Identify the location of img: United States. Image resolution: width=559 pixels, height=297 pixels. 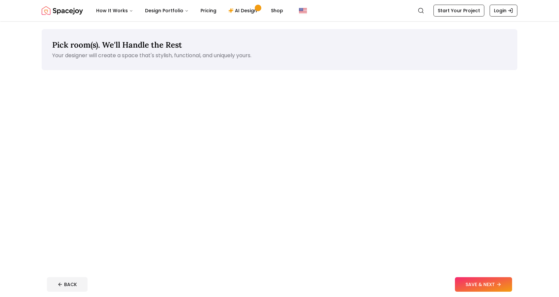
(303, 11).